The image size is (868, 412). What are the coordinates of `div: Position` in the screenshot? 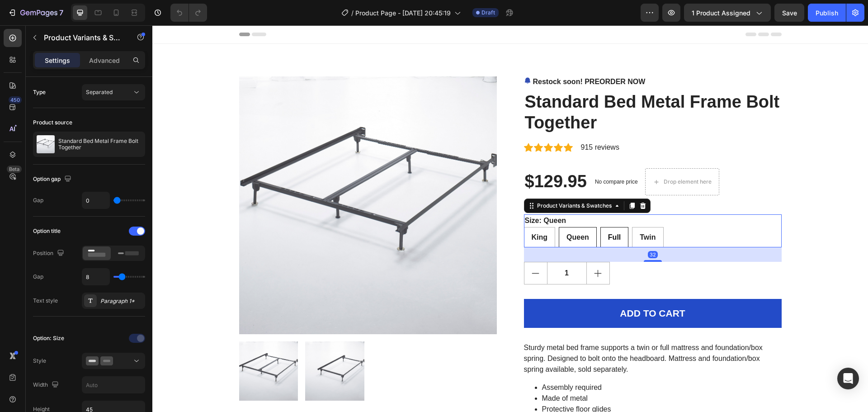 It's located at (49, 253).